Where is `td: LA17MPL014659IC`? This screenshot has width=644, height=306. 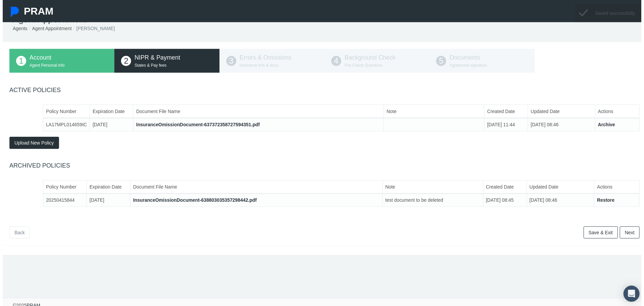 td: LA17MPL014659IC is located at coordinates (64, 126).